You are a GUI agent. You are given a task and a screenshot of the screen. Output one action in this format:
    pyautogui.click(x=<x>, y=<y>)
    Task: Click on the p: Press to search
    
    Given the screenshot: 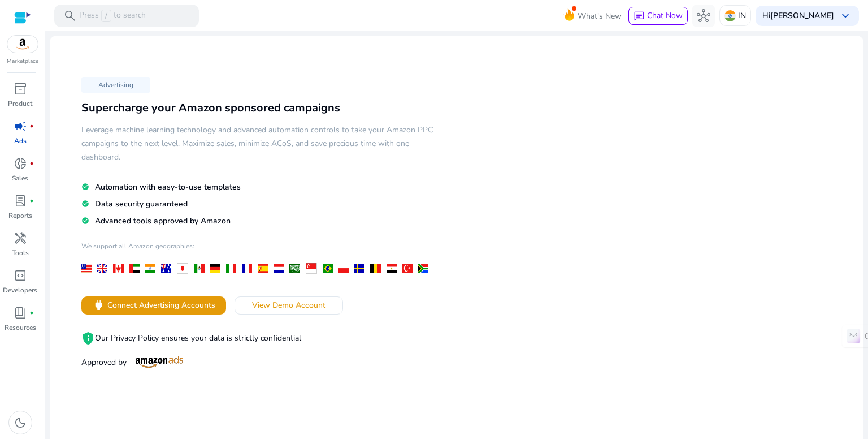 What is the action you would take?
    pyautogui.click(x=112, y=16)
    